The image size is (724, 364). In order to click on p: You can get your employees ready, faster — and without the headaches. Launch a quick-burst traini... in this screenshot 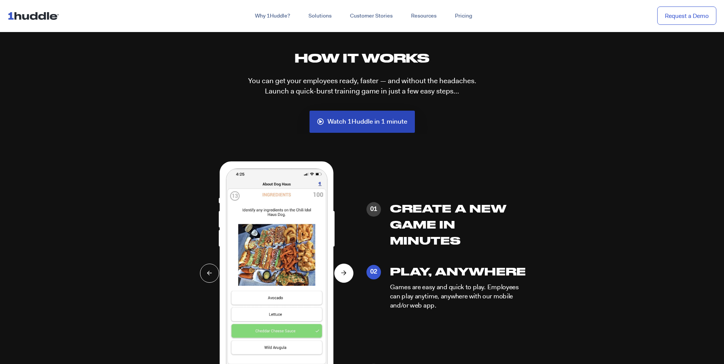, I will do `click(362, 86)`.